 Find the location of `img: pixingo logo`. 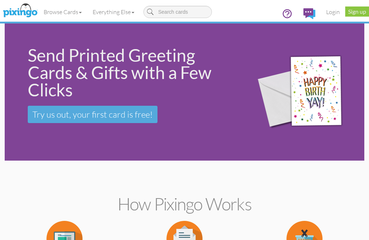

img: pixingo logo is located at coordinates (20, 11).